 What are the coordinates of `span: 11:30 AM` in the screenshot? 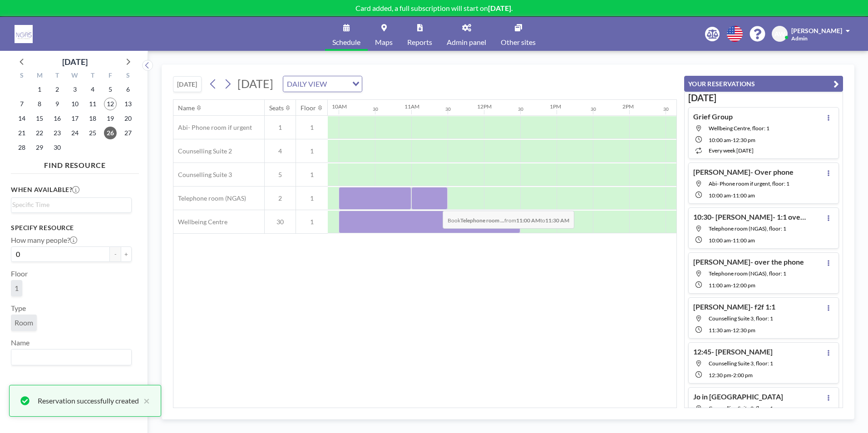 It's located at (719, 330).